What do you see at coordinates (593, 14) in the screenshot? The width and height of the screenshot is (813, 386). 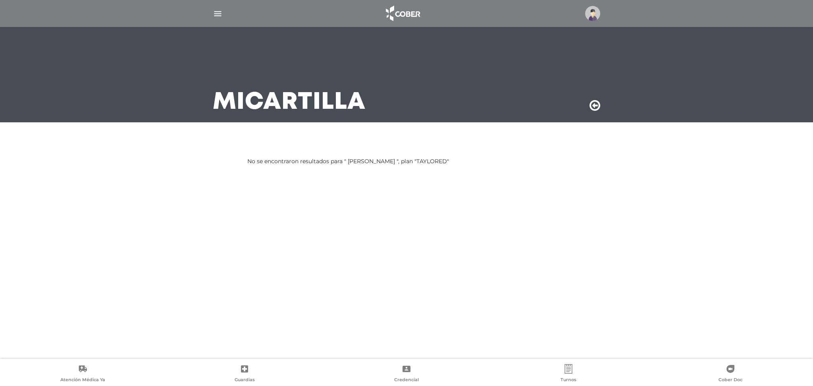 I see `img: profile-placeholder.svg` at bounding box center [593, 14].